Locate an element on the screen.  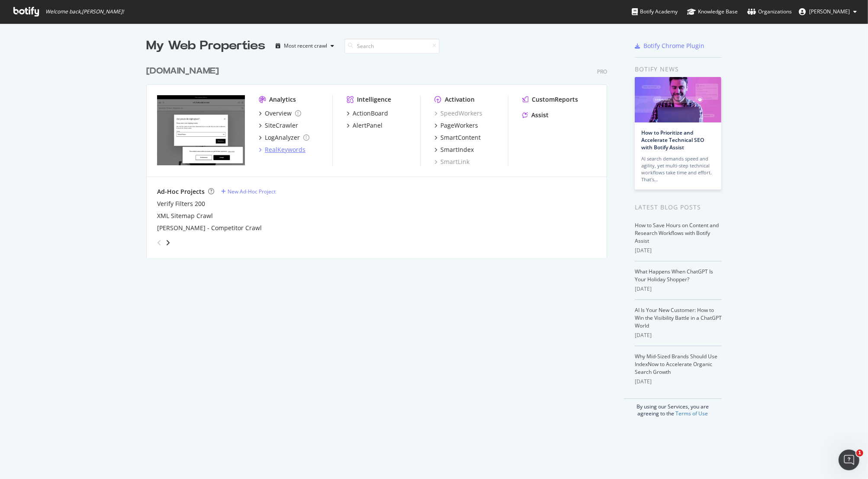
div: Ad-Hoc Projects is located at coordinates (181, 192).